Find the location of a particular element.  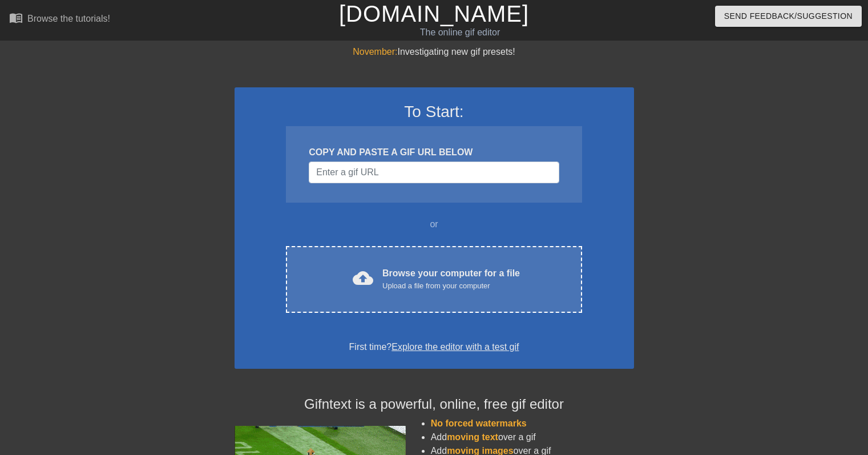

div: COPY AND PASTE A GIF URL BELOW is located at coordinates (434, 153).